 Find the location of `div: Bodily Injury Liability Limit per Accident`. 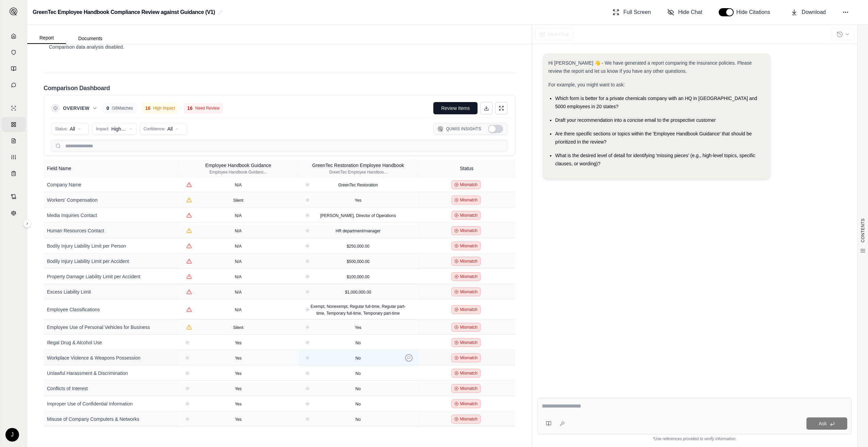

div: Bodily Injury Liability Limit per Accident is located at coordinates (111, 261).